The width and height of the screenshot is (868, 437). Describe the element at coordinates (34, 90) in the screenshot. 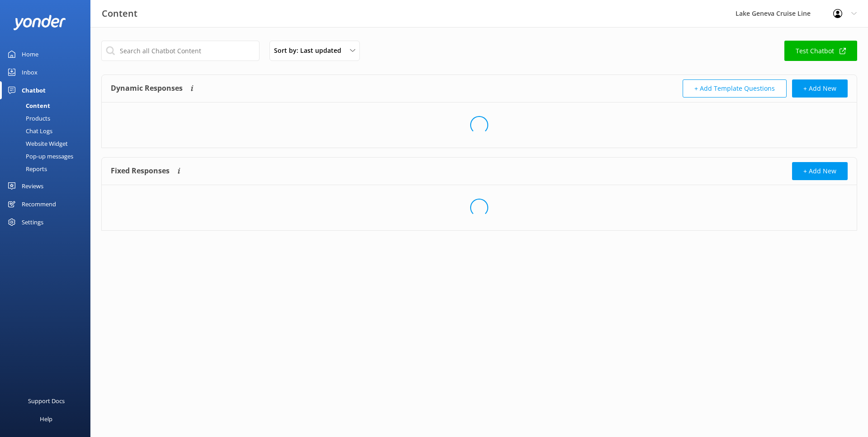

I see `div: Chatbot` at that location.